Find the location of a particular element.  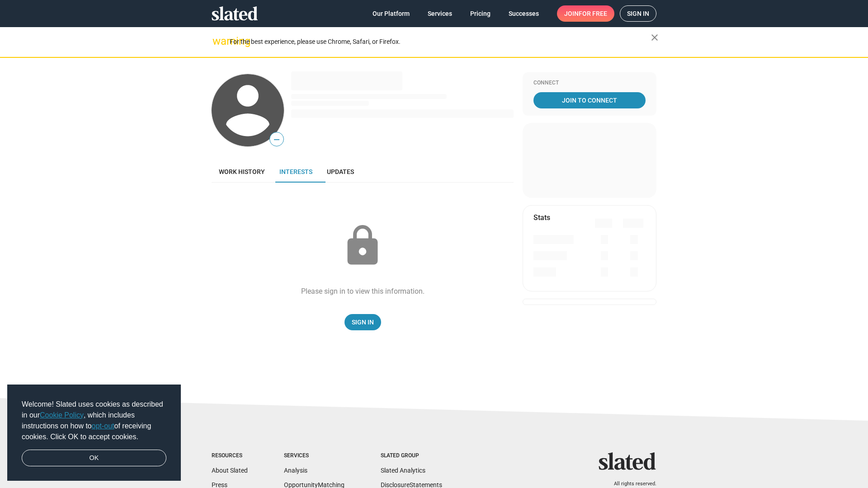

span: Our Platform is located at coordinates (391, 14).